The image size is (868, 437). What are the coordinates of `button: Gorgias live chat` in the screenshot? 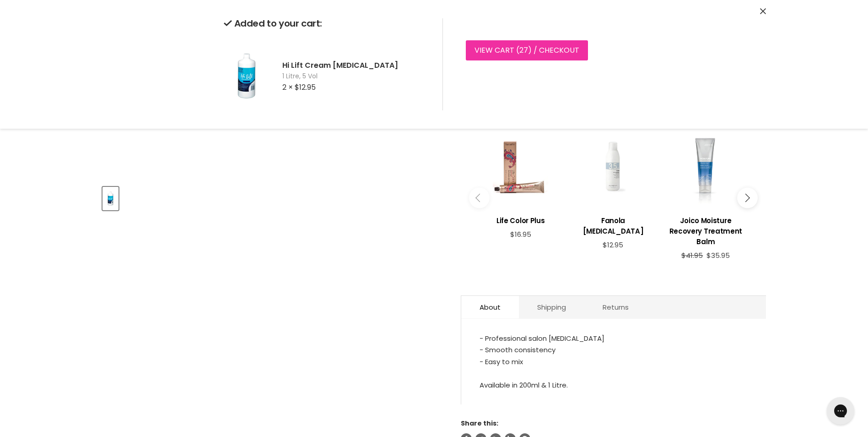 It's located at (18, 17).